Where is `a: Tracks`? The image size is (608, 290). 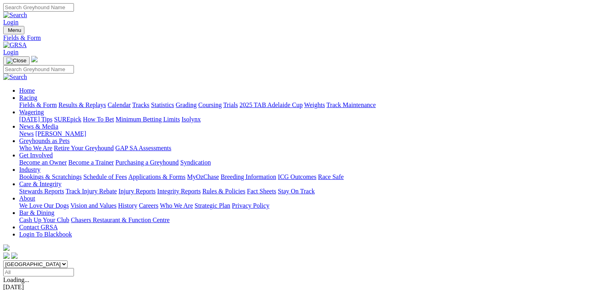
a: Tracks is located at coordinates (141, 105).